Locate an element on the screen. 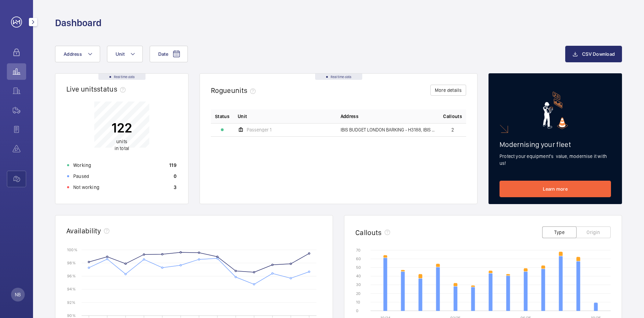  text: 98 % is located at coordinates (71, 263).